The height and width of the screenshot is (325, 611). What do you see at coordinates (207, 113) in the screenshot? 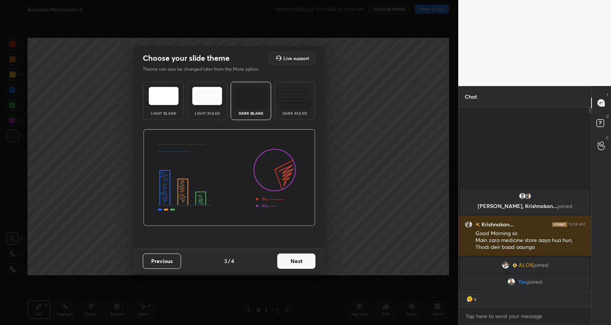
I see `div: Light Ruled` at bounding box center [207, 113].